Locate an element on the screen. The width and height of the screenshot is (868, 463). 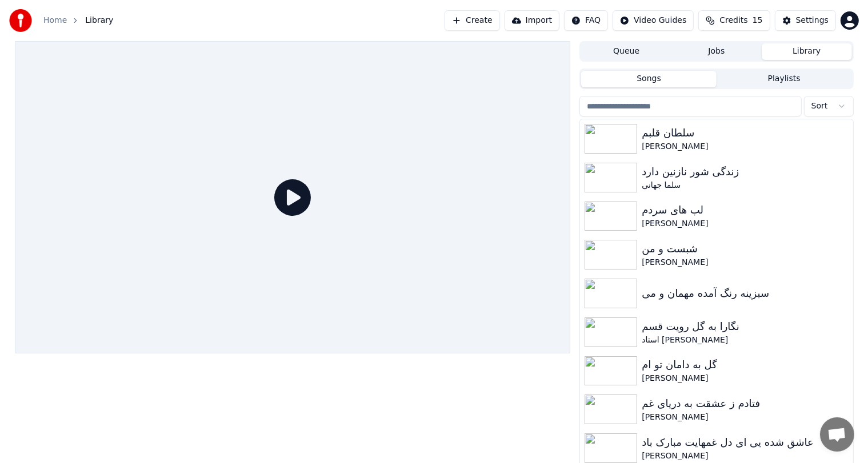
div: Settings is located at coordinates (812, 21).